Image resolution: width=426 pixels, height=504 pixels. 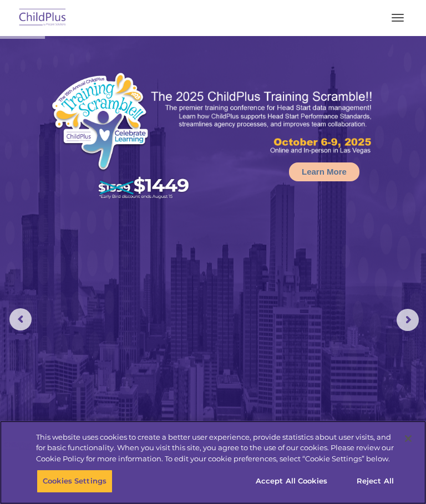 What do you see at coordinates (74, 481) in the screenshot?
I see `button: Cookies Settings` at bounding box center [74, 481].